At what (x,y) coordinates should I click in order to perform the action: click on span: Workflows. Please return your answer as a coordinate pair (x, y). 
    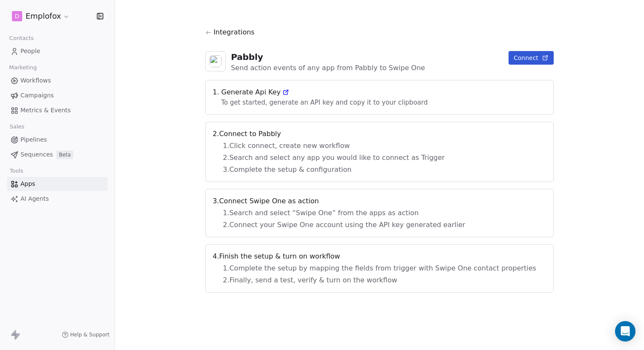
    Looking at the image, I should click on (36, 81).